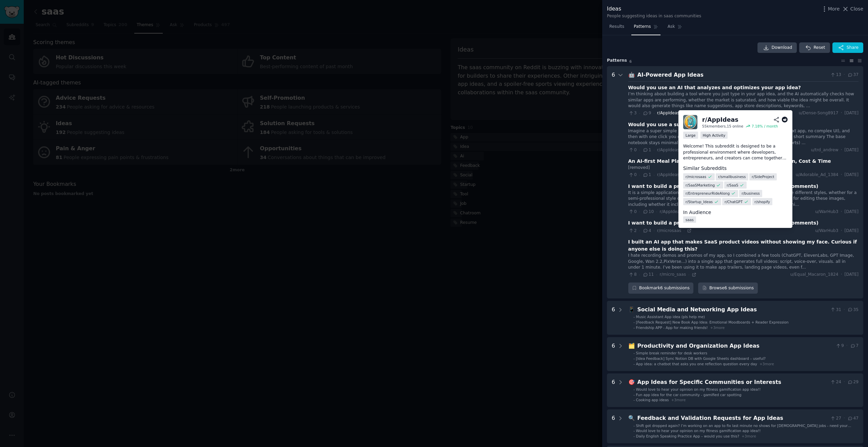 Image resolution: width=868 pixels, height=447 pixels. Describe the element at coordinates (777, 48) in the screenshot. I see `a: Download` at that location.